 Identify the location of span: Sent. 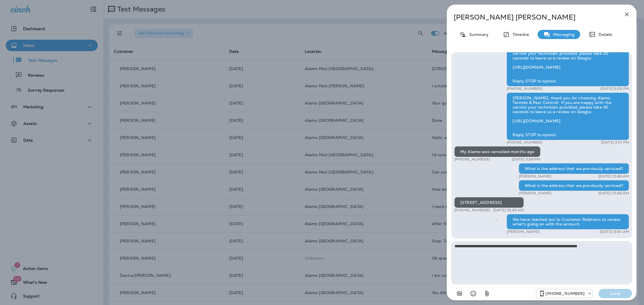
(497, 219).